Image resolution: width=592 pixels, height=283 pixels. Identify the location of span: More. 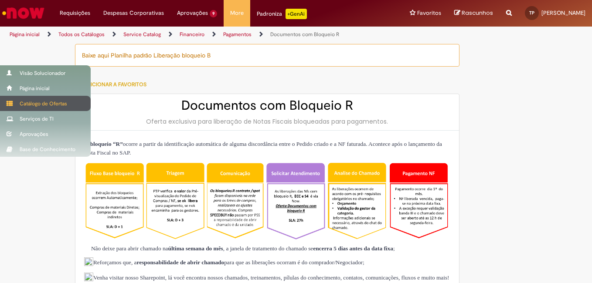
(237, 13).